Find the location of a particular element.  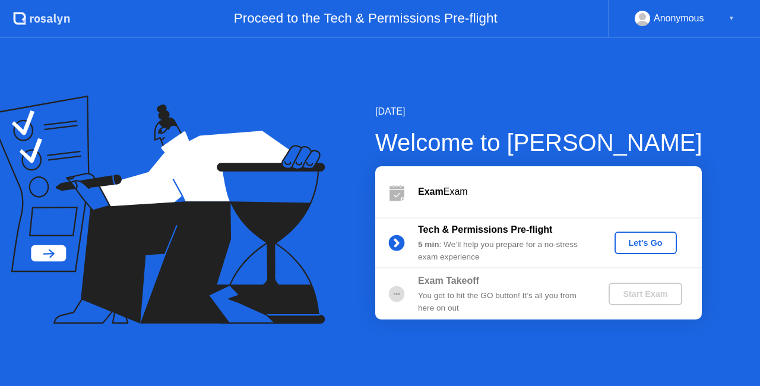

div: Let's Go is located at coordinates (645, 243).